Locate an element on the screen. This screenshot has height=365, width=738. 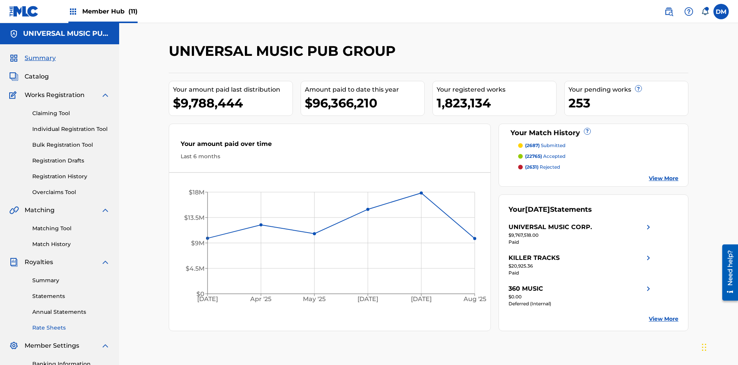
span: (2687) is located at coordinates (533, 145).